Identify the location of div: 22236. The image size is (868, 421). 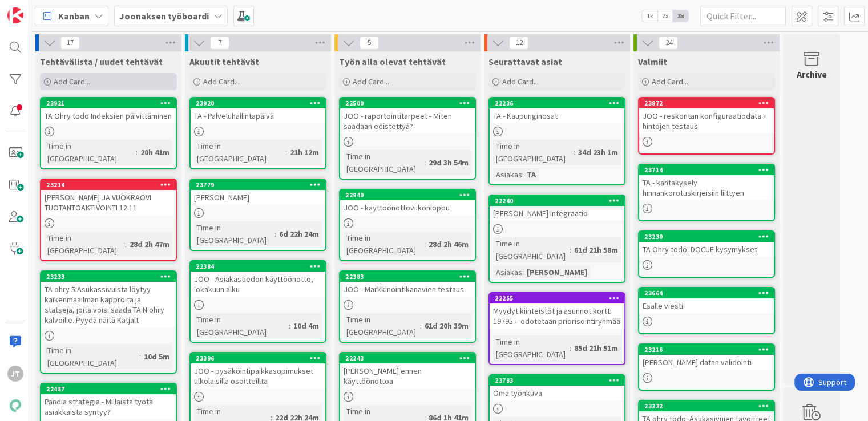
(559, 103).